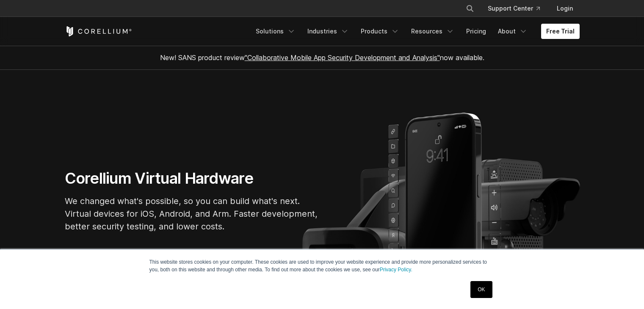  What do you see at coordinates (99, 31) in the screenshot?
I see `a: Corellium Home` at bounding box center [99, 31].